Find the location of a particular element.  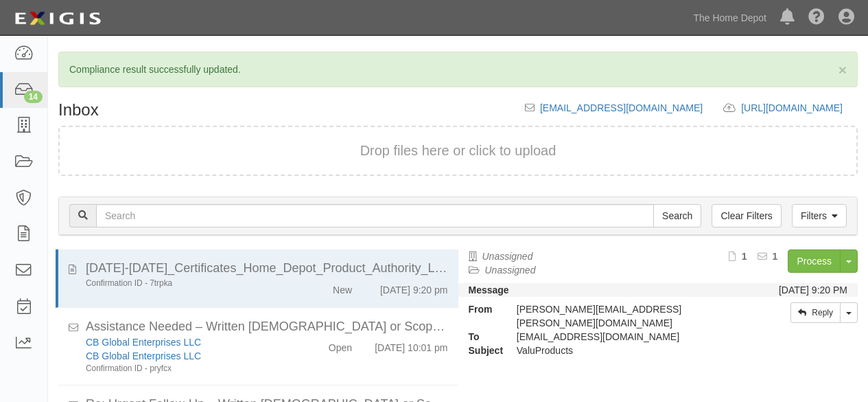

a: Filters is located at coordinates (820, 216).